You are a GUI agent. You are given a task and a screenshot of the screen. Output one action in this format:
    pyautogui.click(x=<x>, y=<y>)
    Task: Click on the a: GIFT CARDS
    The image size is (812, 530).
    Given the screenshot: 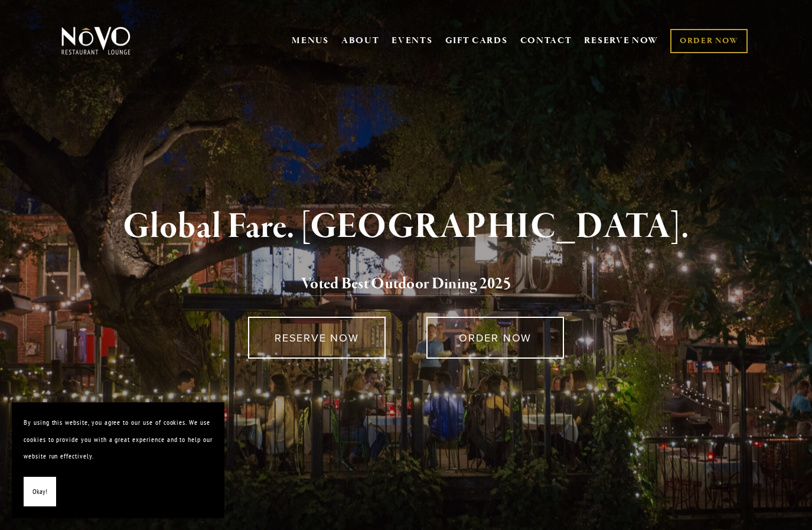 What is the action you would take?
    pyautogui.click(x=476, y=41)
    